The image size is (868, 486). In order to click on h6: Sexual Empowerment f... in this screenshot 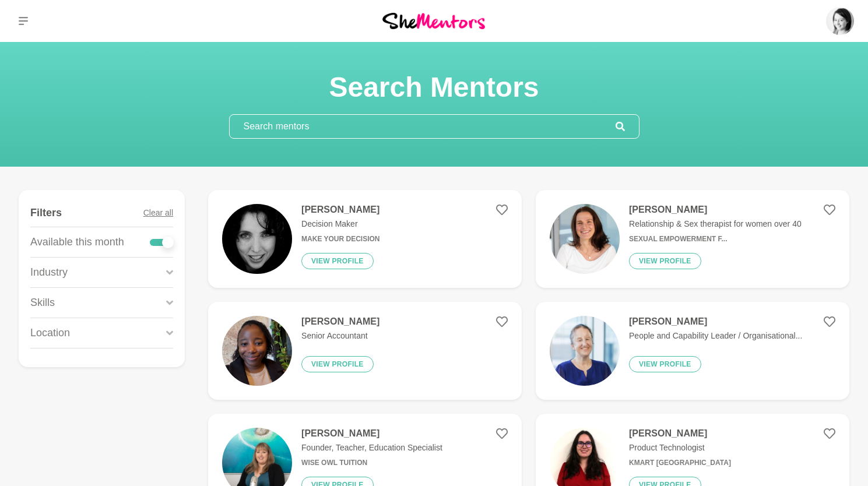, I will do `click(715, 239)`.